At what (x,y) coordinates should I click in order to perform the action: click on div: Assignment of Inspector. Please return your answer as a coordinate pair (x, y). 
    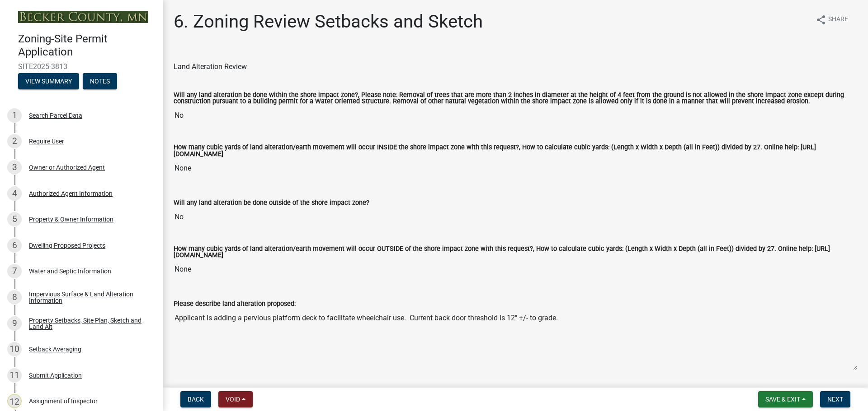
    Looking at the image, I should click on (64, 401).